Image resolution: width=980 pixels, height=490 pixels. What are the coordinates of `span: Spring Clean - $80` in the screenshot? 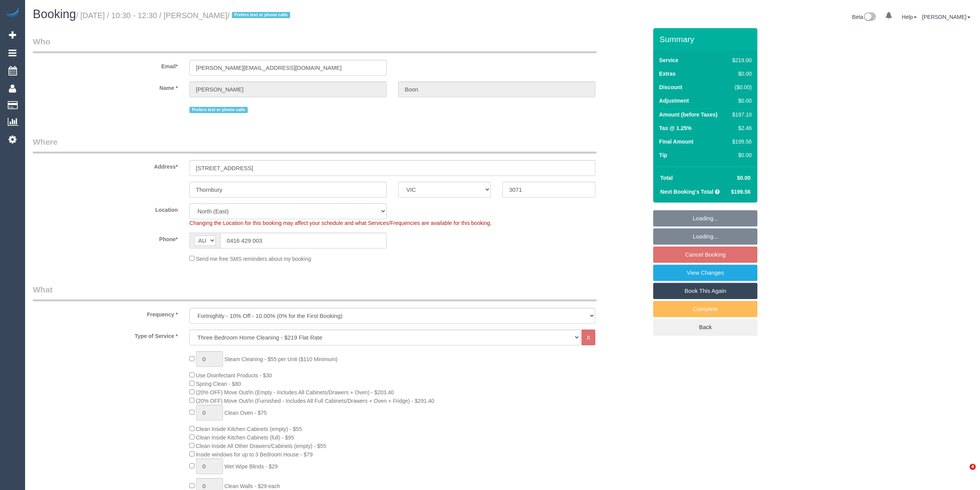 It's located at (218, 384).